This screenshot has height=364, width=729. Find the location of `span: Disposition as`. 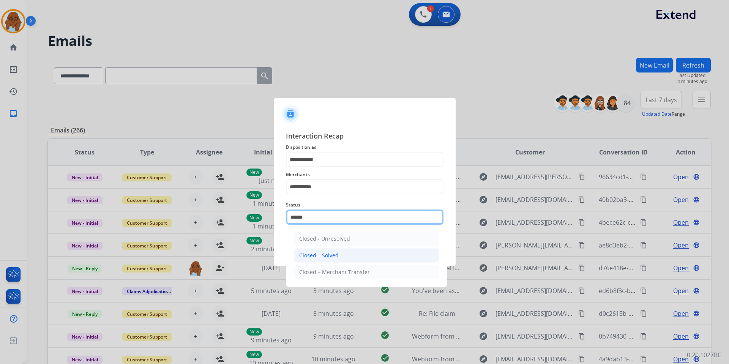

span: Disposition as is located at coordinates (364, 147).